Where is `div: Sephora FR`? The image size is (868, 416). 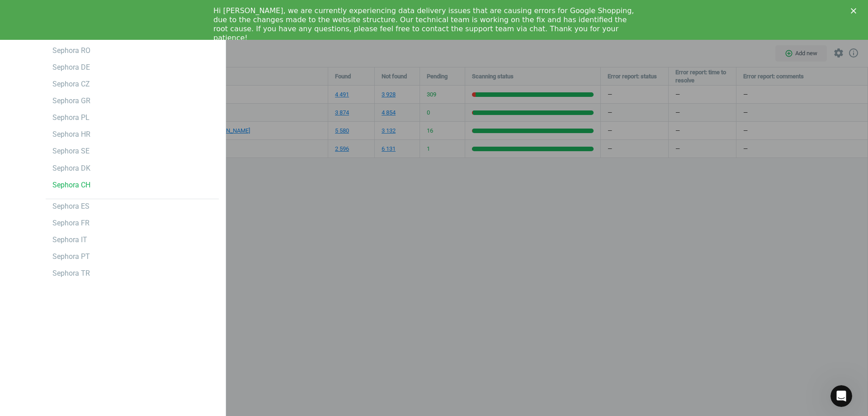 div: Sephora FR is located at coordinates (71, 223).